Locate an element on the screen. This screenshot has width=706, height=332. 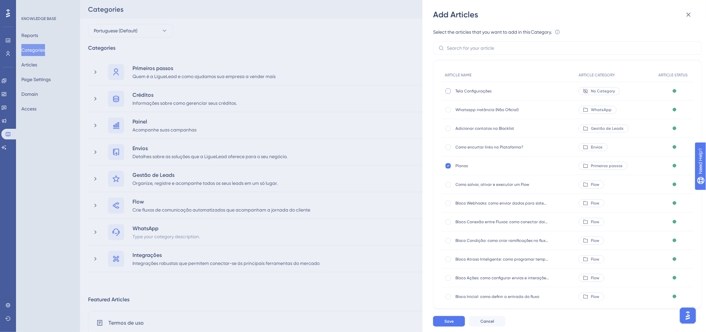
span: Planos is located at coordinates (502, 166).